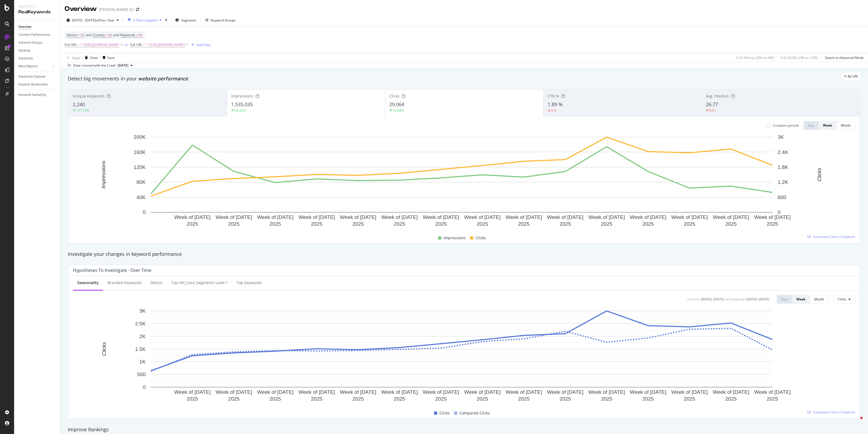 The width and height of the screenshot is (868, 434). I want to click on text: 1.8K, so click(783, 167).